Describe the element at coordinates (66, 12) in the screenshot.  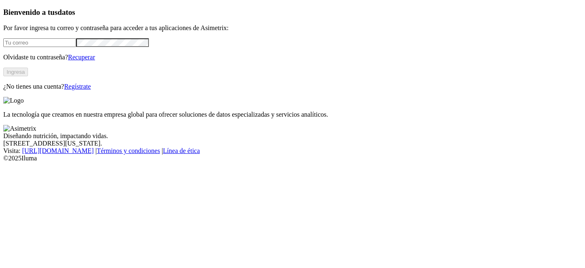
I see `span: datos` at that location.